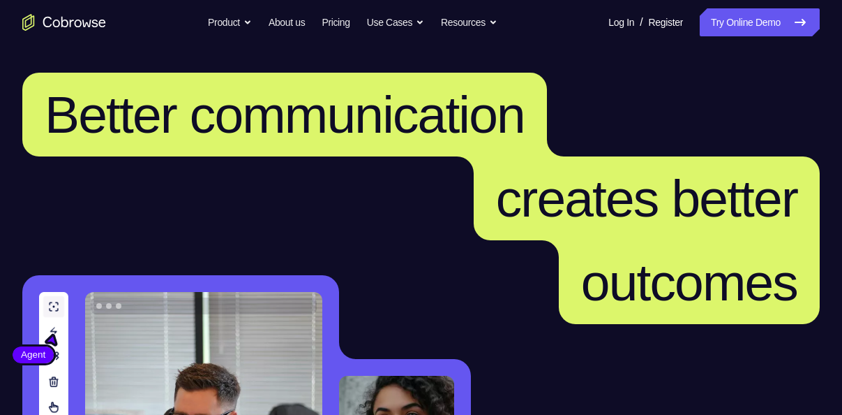  I want to click on button: Product, so click(230, 22).